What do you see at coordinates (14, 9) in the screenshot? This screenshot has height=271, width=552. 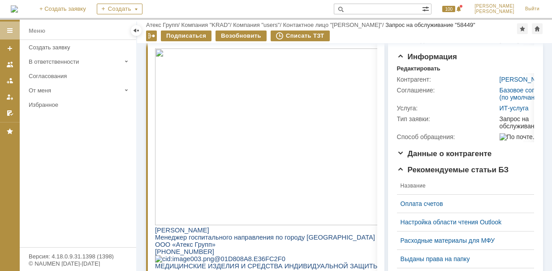 I see `img: logo` at bounding box center [14, 9].